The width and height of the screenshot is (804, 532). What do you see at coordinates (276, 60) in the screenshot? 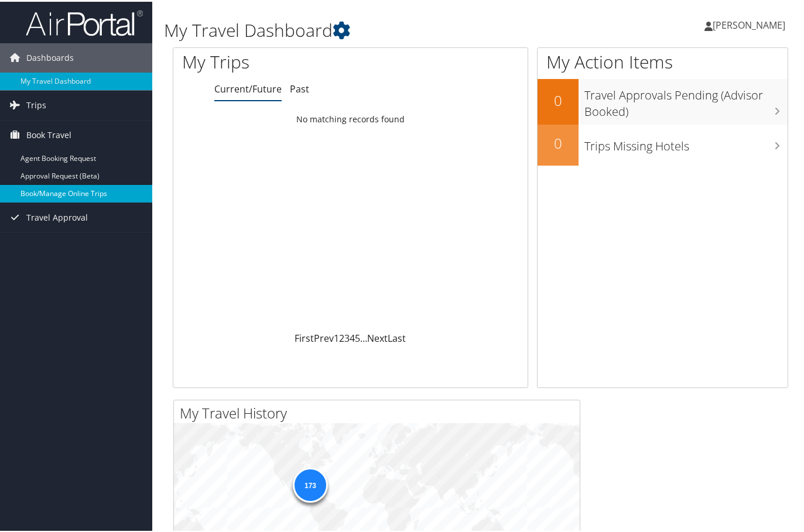
I see `h1: My Trips` at bounding box center [276, 60].